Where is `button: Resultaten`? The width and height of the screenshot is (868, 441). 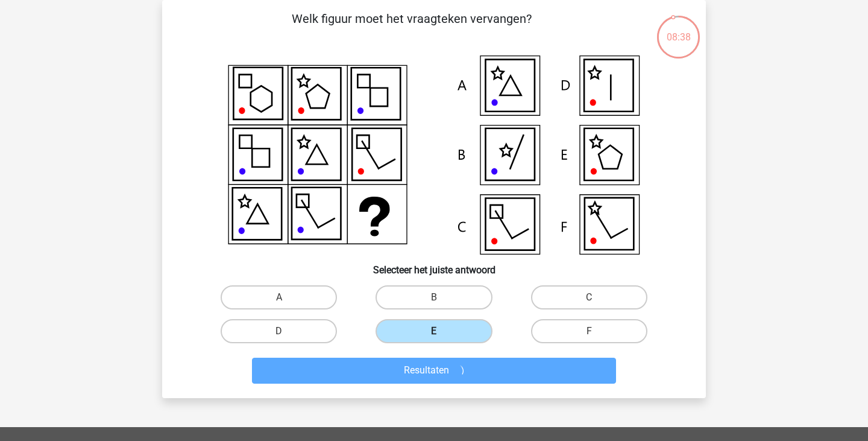
button: Resultaten is located at coordinates (434, 371).